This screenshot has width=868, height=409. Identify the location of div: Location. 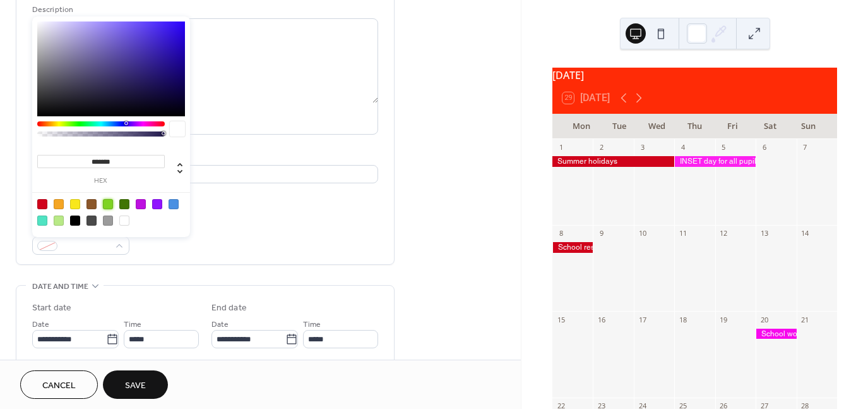
(204, 156).